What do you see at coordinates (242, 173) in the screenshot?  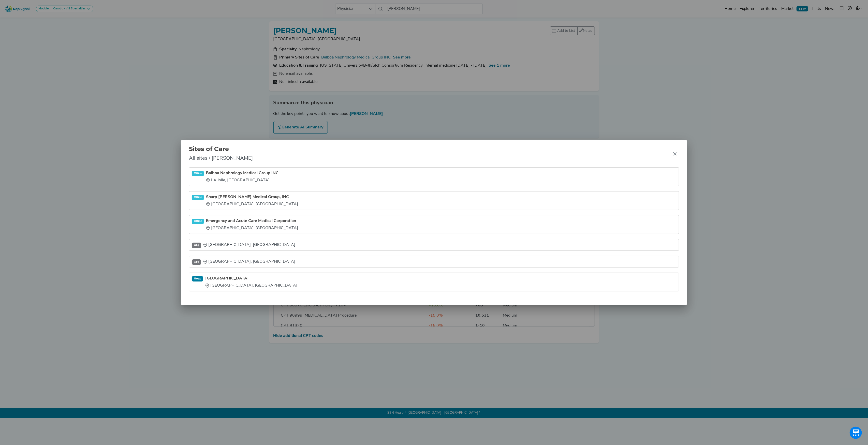 I see `a: Balboa Nephrology Medical Group INC` at bounding box center [242, 173].